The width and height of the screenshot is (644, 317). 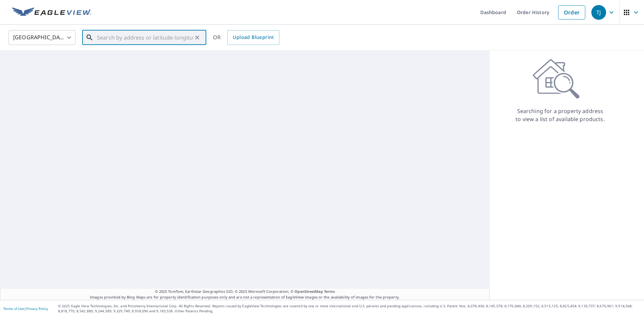 I want to click on a: Privacy Policy, so click(x=37, y=308).